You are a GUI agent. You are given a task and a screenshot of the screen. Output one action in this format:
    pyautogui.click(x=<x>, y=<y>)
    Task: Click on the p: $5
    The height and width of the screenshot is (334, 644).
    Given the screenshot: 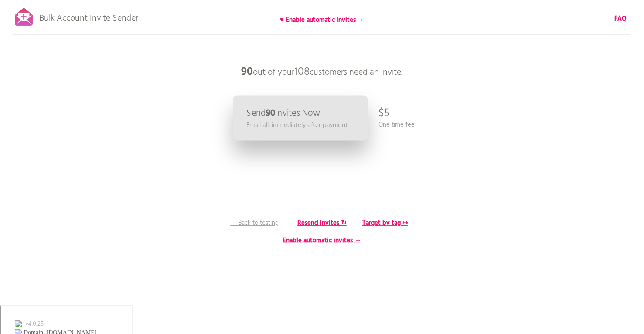 What is the action you would take?
    pyautogui.click(x=385, y=114)
    